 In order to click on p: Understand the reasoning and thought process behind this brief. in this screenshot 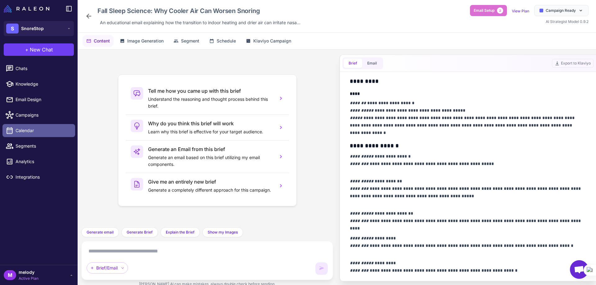, I will do `click(211, 103)`.